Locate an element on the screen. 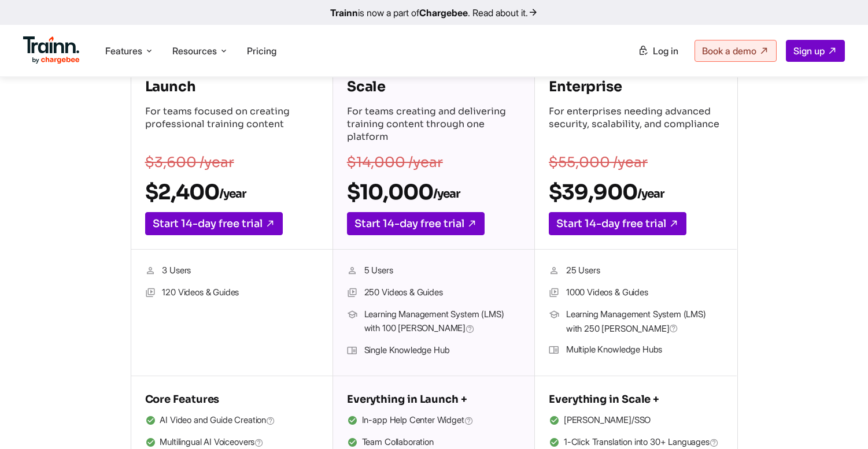 This screenshot has width=868, height=449. span: Resources is located at coordinates (194, 51).